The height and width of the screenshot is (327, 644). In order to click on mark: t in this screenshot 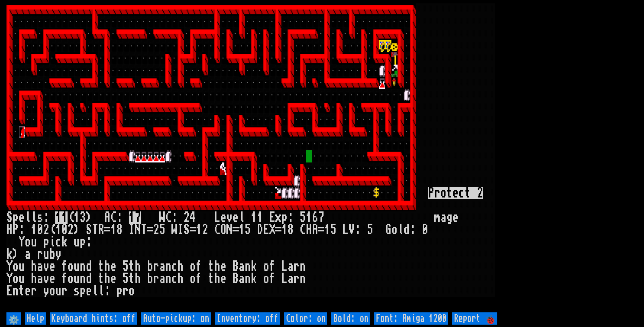, I will do `click(449, 193)`.